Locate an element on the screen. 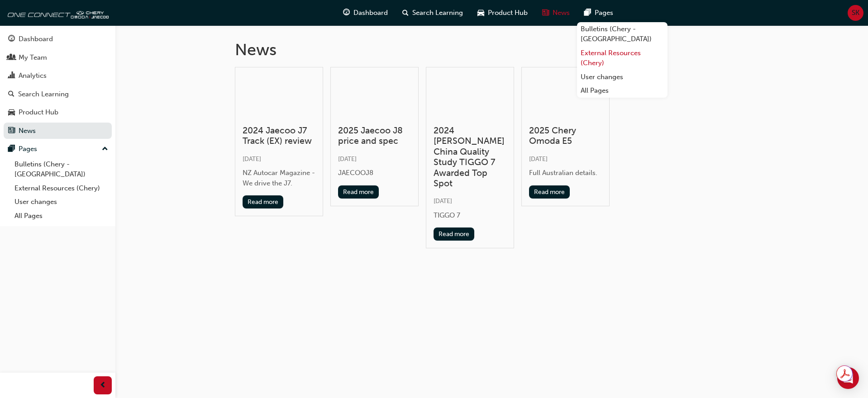 The width and height of the screenshot is (868, 398). span: Pages is located at coordinates (604, 13).